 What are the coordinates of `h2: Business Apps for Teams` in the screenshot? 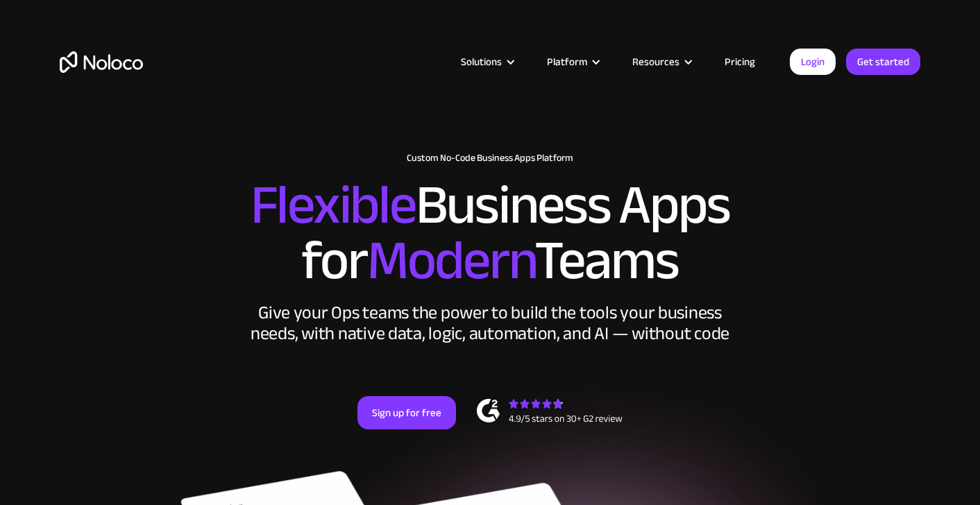 It's located at (490, 233).